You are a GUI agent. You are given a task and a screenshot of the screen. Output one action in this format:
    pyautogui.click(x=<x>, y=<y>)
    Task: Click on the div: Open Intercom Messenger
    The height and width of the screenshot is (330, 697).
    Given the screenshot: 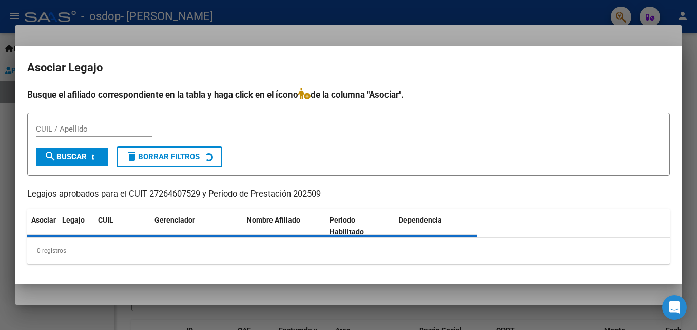 What is the action you would take?
    pyautogui.click(x=675, y=307)
    